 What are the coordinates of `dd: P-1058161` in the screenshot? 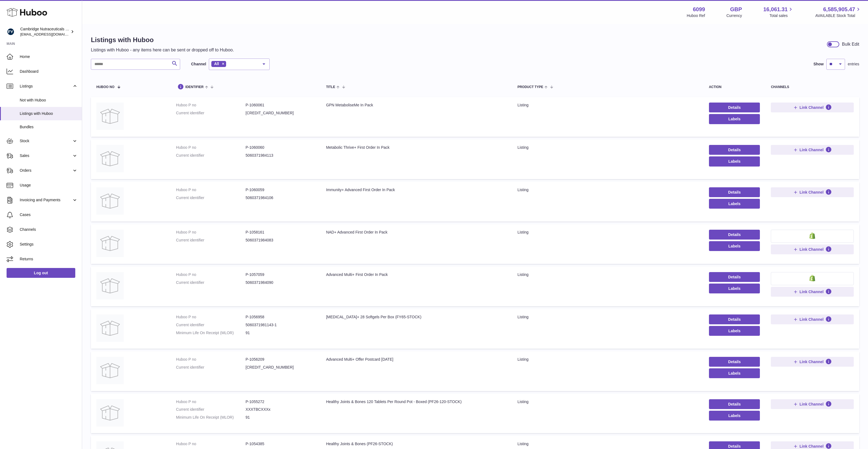 It's located at (280, 233).